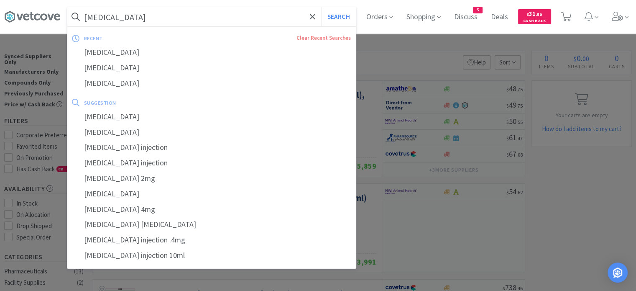  Describe the element at coordinates (142, 38) in the screenshot. I see `div: recent` at that location.